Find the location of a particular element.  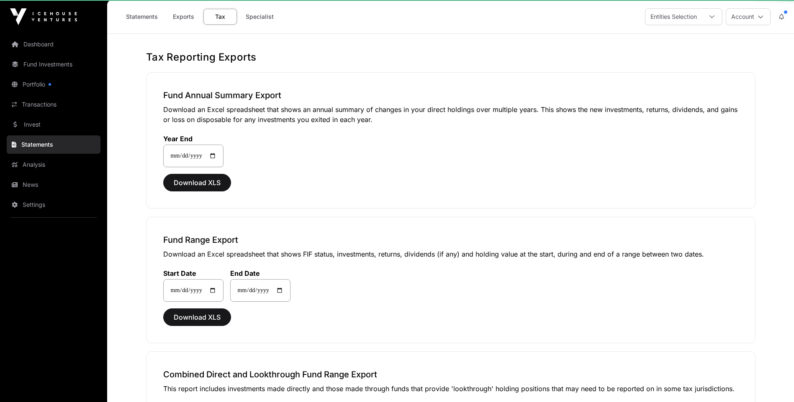

label: Start Date is located at coordinates (193, 274).